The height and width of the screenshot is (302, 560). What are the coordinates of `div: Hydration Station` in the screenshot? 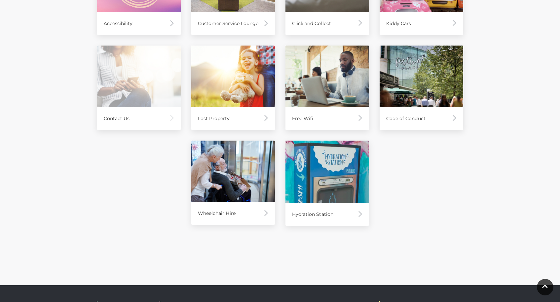 It's located at (327, 215).